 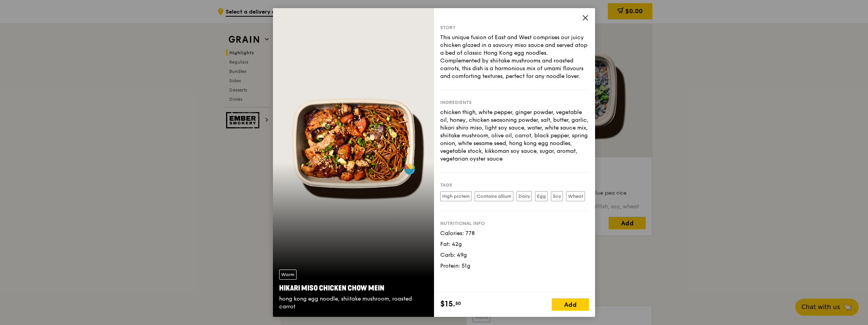 What do you see at coordinates (515, 185) in the screenshot?
I see `div: Tags` at bounding box center [515, 185].